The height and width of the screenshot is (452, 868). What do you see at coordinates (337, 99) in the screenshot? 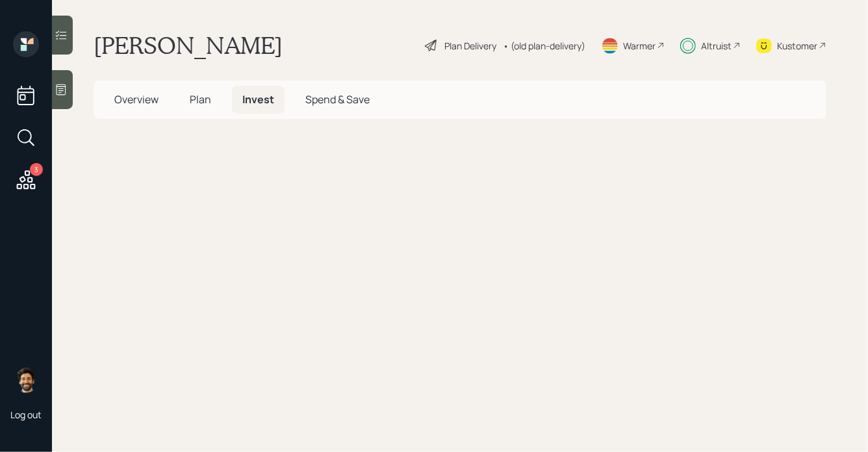
I see `span: Spend & Save` at bounding box center [337, 99].